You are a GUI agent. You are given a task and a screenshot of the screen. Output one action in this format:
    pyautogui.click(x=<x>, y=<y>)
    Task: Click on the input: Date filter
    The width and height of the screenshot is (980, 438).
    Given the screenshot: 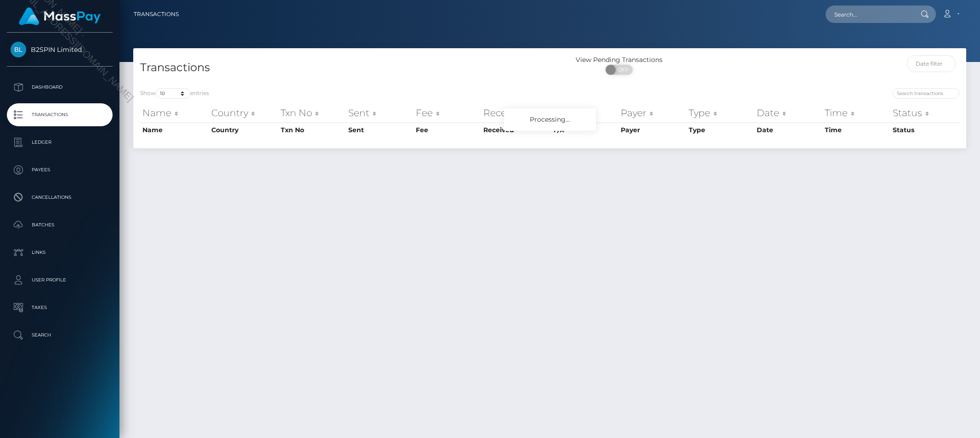 What is the action you would take?
    pyautogui.click(x=931, y=63)
    